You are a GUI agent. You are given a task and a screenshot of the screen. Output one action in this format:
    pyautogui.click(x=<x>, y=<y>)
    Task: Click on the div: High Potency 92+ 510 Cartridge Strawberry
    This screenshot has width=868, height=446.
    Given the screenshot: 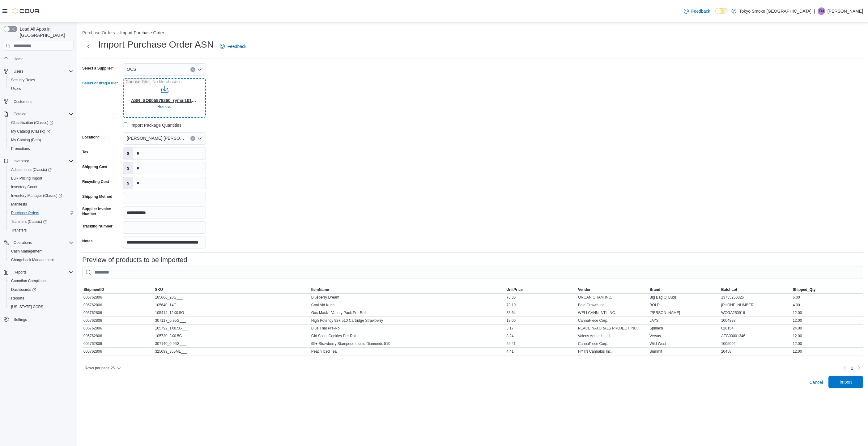 What is the action you would take?
    pyautogui.click(x=408, y=320)
    